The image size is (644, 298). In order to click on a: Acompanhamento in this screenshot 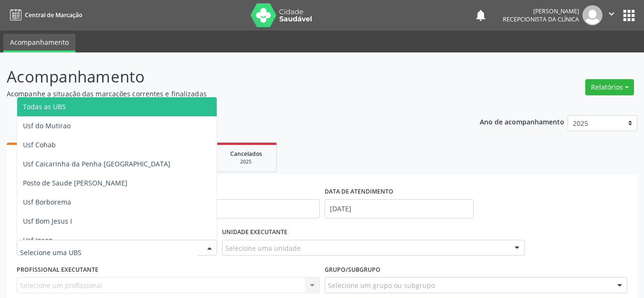, I will do `click(39, 43)`.